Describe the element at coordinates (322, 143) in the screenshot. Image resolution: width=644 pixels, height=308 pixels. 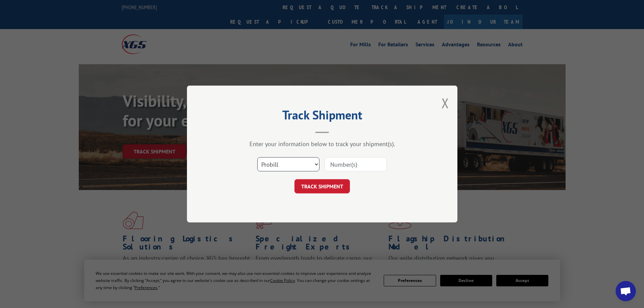
I see `div: Enter your information below to track your shipment(s).` at that location.